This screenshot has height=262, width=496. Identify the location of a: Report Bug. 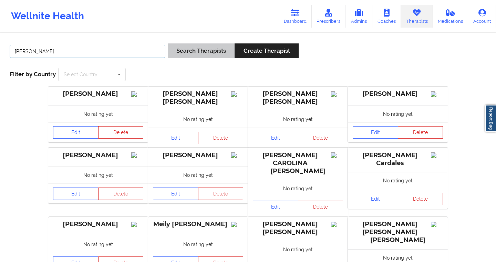
(491, 118).